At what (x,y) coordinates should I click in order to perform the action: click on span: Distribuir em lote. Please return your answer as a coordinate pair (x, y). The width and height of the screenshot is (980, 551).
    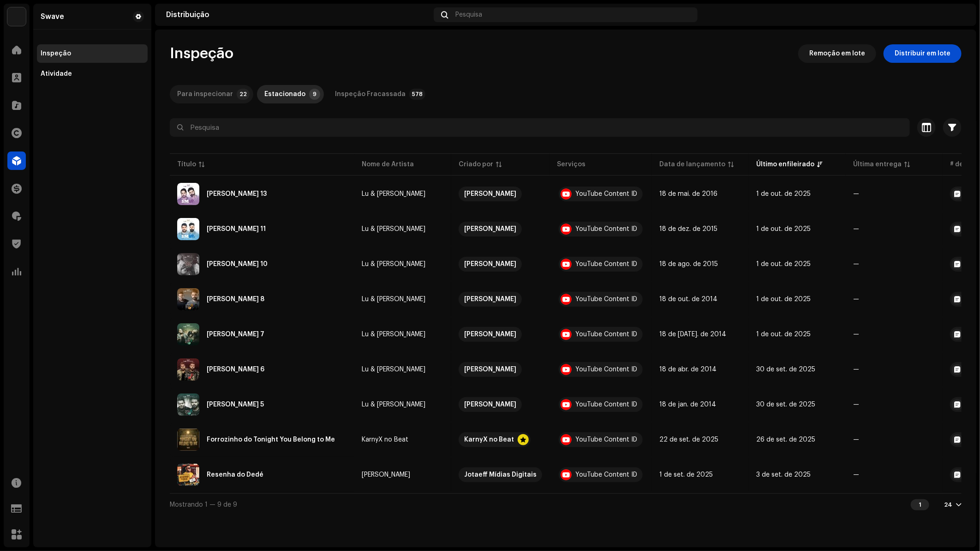
    Looking at the image, I should click on (922, 54).